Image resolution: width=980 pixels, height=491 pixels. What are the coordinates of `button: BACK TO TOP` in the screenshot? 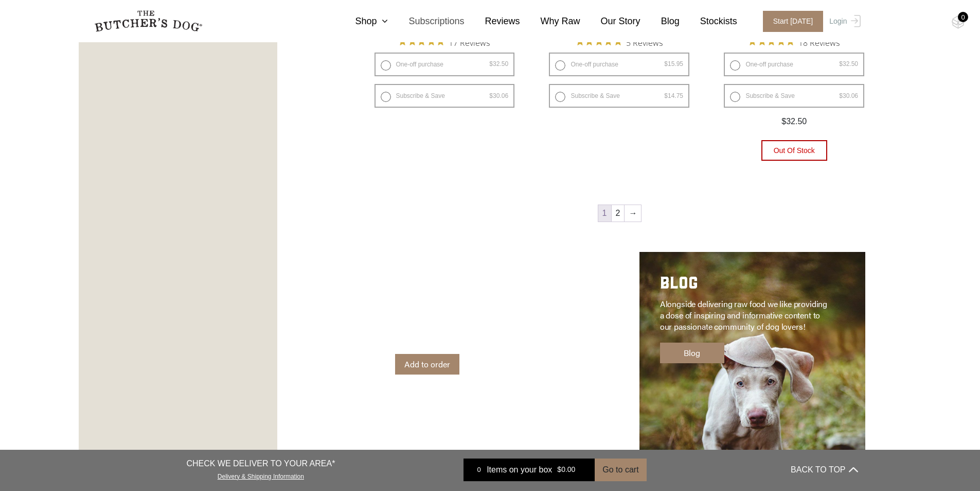 It's located at (824, 469).